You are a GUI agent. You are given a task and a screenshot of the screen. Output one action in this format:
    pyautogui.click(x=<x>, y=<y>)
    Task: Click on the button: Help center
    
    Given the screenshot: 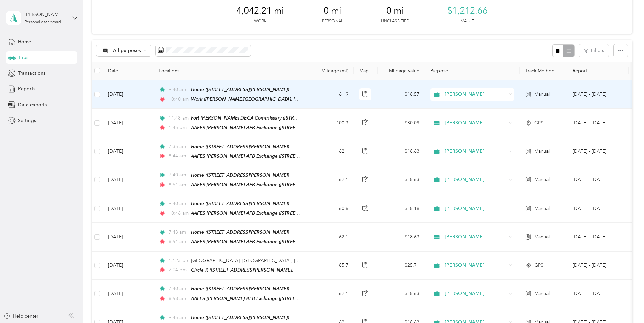 What is the action you would take?
    pyautogui.click(x=21, y=316)
    